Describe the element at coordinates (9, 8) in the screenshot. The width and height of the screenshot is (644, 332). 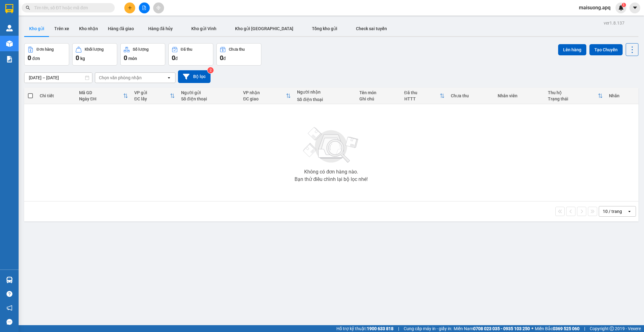
I see `img: logo-vxr` at that location.